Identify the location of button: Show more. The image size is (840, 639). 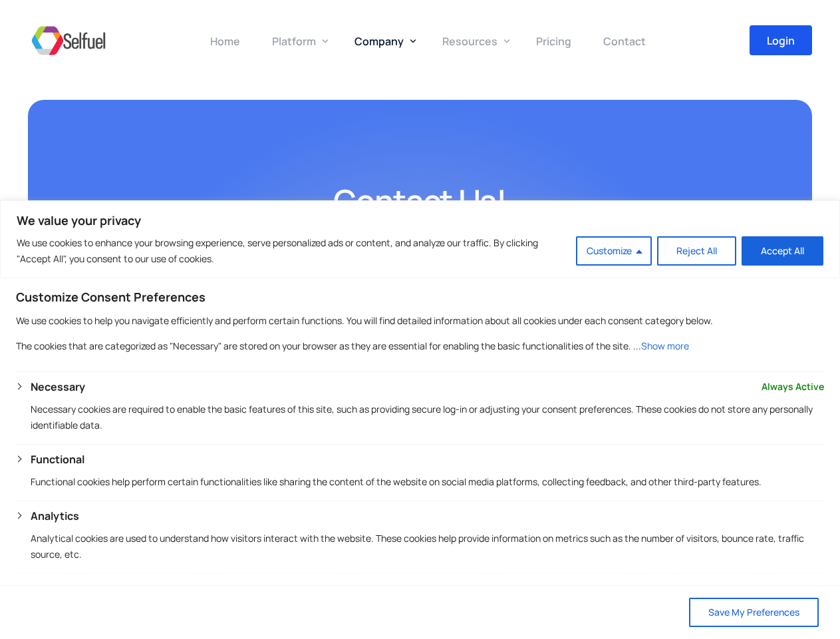
(665, 346).